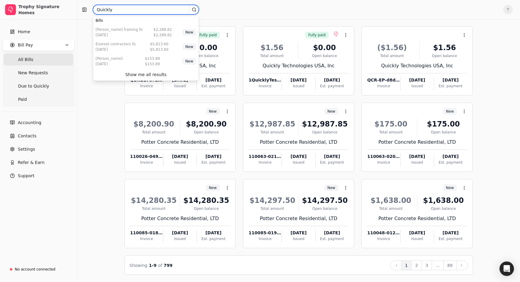 The height and width of the screenshot is (282, 520). What do you see at coordinates (163, 35) in the screenshot?
I see `div: $2,288.82` at bounding box center [163, 35].